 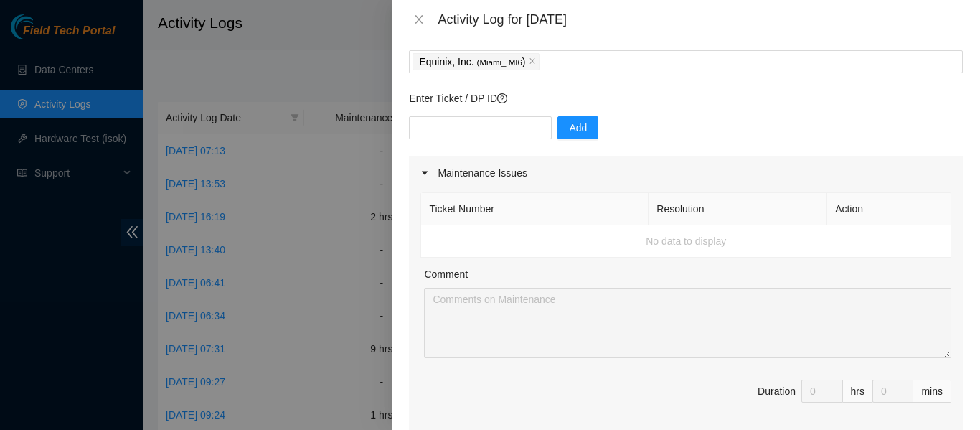 What do you see at coordinates (425, 173) in the screenshot?
I see `span: caret-right` at bounding box center [425, 173].